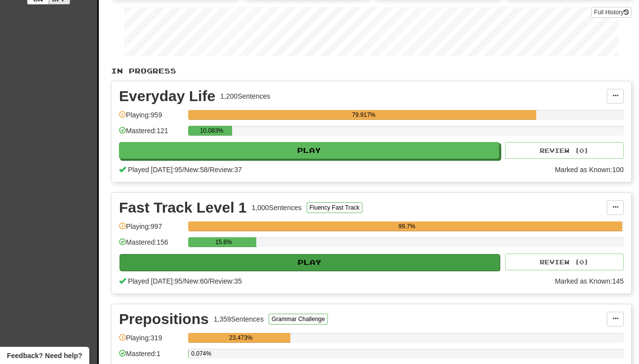 Image resolution: width=639 pixels, height=364 pixels. What do you see at coordinates (240, 338) in the screenshot?
I see `div: 23.473%` at bounding box center [240, 338].